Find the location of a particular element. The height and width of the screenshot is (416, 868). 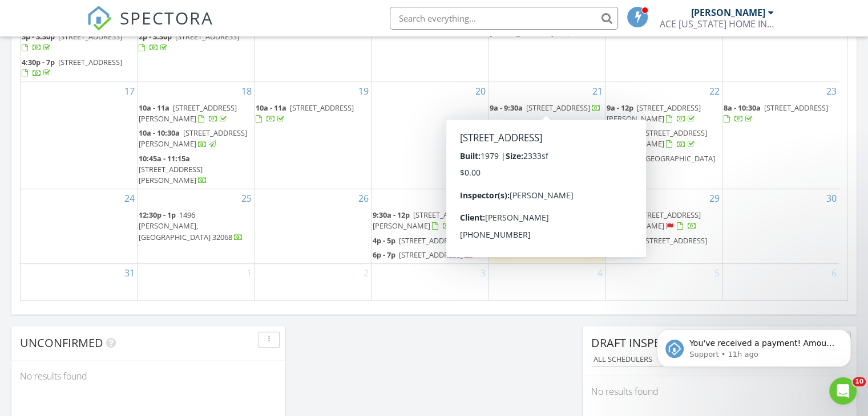

td: Go to September 1, 2025 is located at coordinates (196, 282).